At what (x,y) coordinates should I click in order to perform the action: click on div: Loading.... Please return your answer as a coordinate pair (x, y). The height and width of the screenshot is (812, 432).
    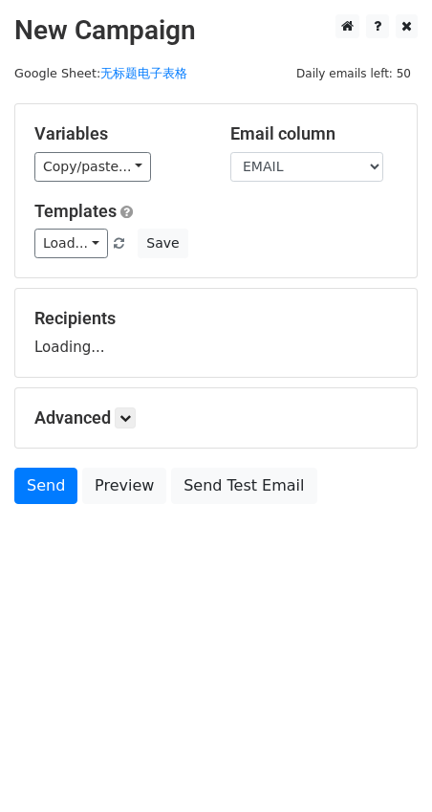
    Looking at the image, I should click on (216, 333).